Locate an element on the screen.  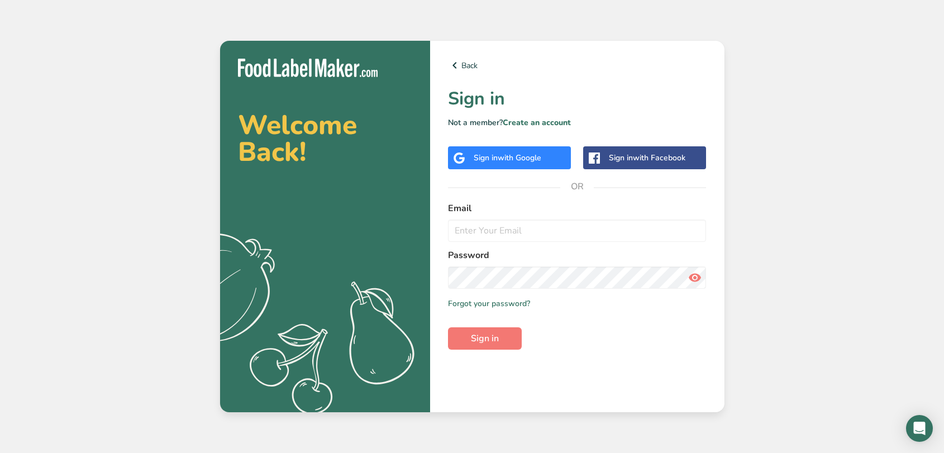
label: Password is located at coordinates (577, 255).